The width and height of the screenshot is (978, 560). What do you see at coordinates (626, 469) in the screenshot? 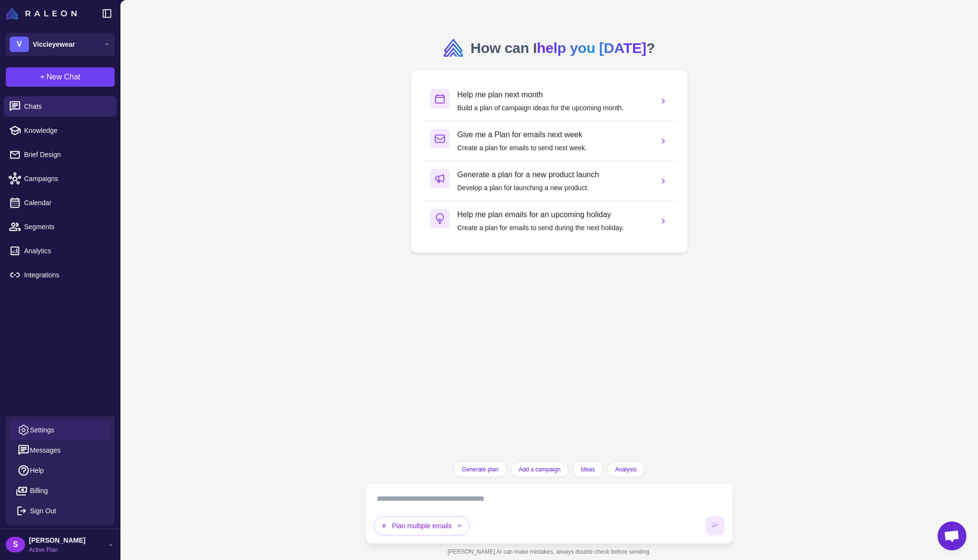
I see `span: Analysis` at bounding box center [626, 469].